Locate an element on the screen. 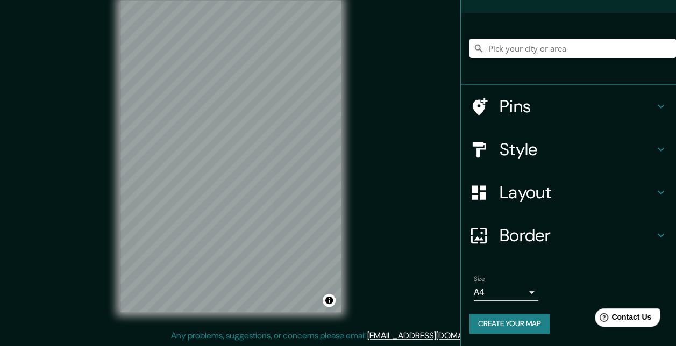  button: Toggle attribution is located at coordinates (329, 300).